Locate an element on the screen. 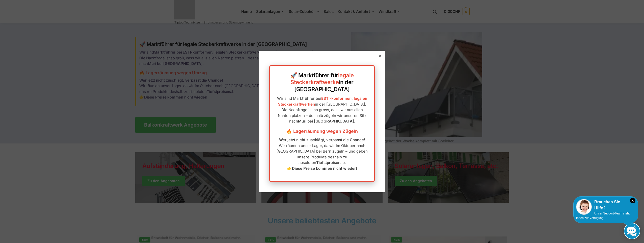  h3: 🔥 Lagerräumung wegen Zügeln is located at coordinates (322, 132).